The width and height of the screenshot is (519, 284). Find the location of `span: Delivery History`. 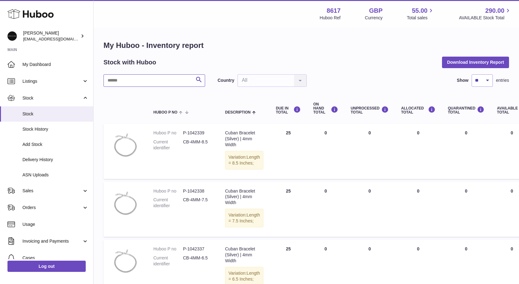

span: Delivery History is located at coordinates (55, 160).